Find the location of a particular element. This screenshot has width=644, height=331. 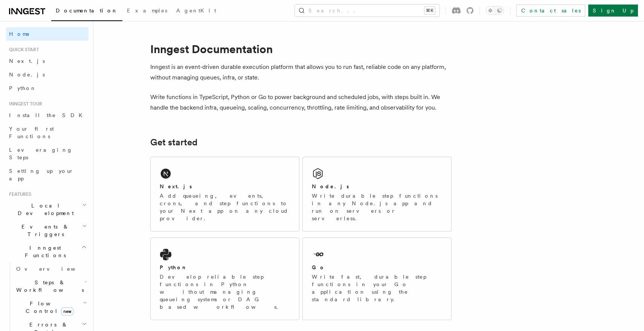

a: Node.js is located at coordinates (47, 75).